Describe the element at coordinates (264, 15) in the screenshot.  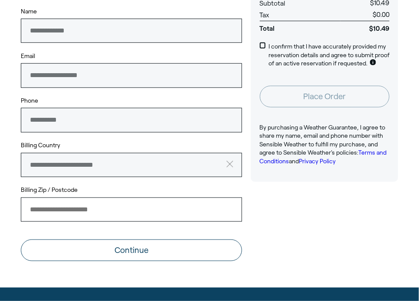
I see `span: Tax` at that location.